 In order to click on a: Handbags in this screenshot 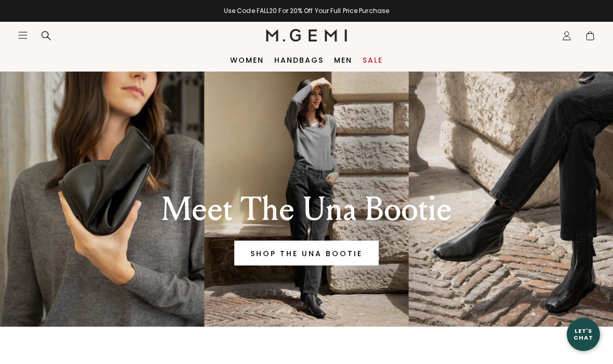, I will do `click(298, 60)`.